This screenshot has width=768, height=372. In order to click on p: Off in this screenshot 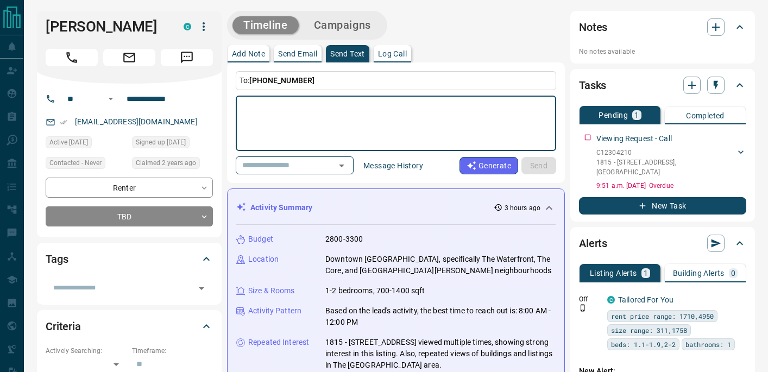, I will do `click(590, 299)`.